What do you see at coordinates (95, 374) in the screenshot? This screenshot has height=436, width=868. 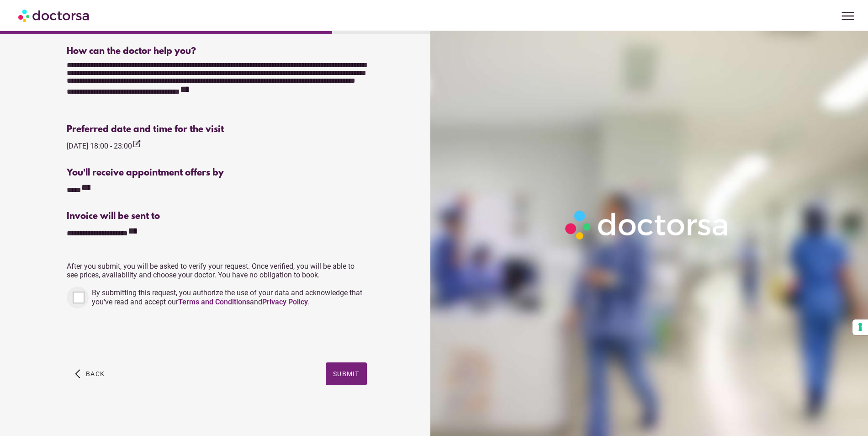 I see `span: Back` at bounding box center [95, 374].